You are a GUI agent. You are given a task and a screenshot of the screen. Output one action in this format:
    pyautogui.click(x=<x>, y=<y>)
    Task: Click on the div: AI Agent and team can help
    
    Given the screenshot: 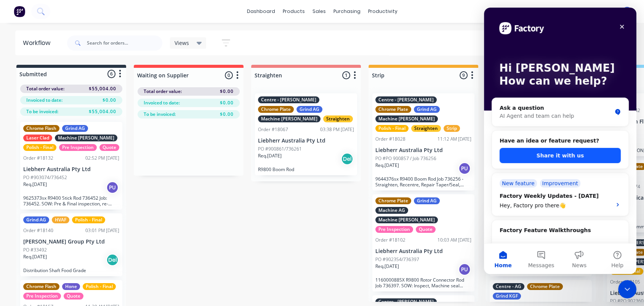 What is the action you would take?
    pyautogui.click(x=72, y=108)
    